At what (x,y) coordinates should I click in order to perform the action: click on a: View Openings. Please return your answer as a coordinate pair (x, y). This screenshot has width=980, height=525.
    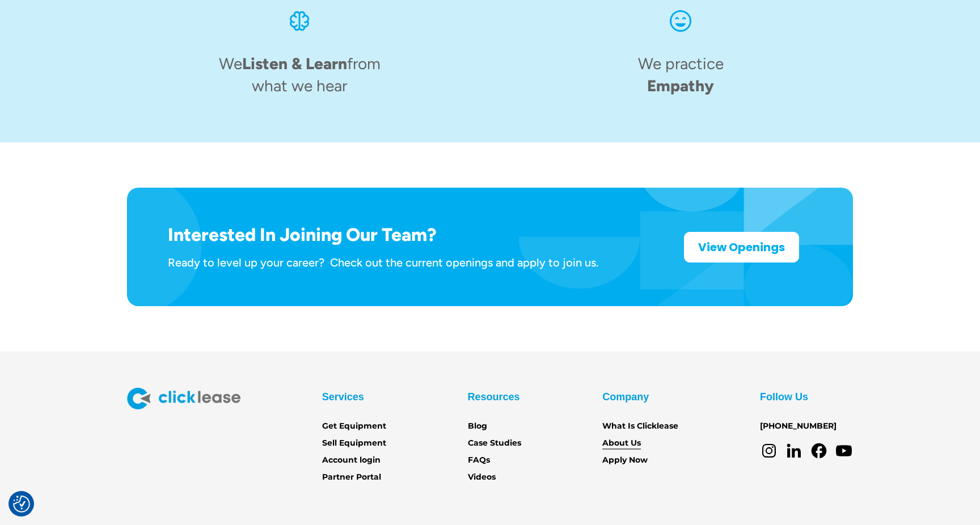
    Looking at the image, I should click on (741, 247).